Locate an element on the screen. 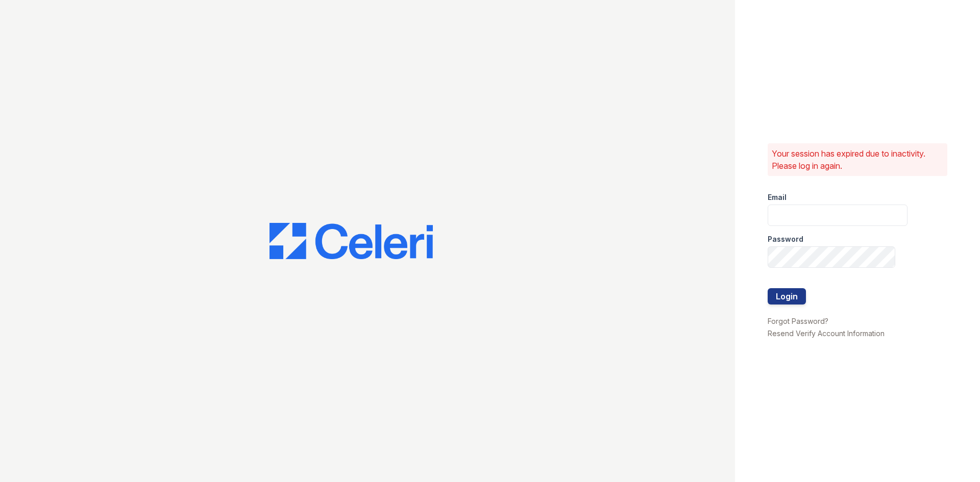 The image size is (980, 482). label: Password is located at coordinates (785, 239).